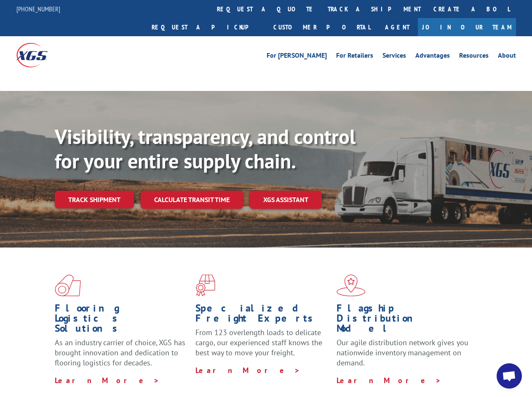  Describe the element at coordinates (205, 285) in the screenshot. I see `img: xgs-icon-focused-on-flooring-red` at that location.